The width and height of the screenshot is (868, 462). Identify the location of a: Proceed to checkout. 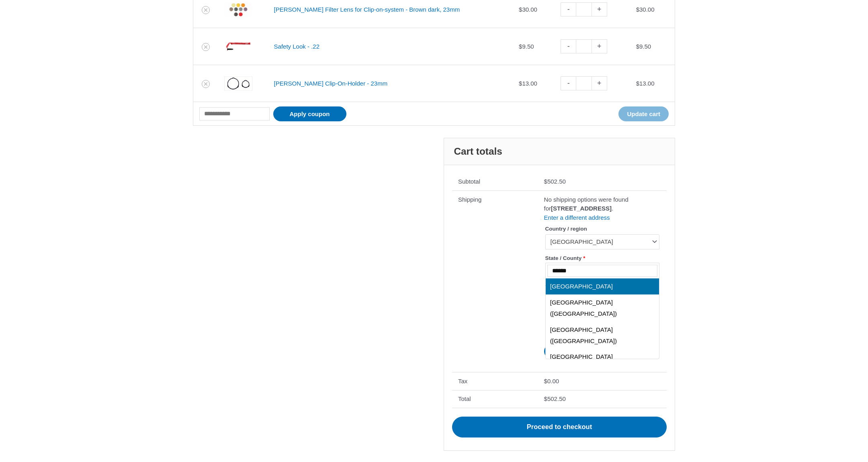
(559, 427).